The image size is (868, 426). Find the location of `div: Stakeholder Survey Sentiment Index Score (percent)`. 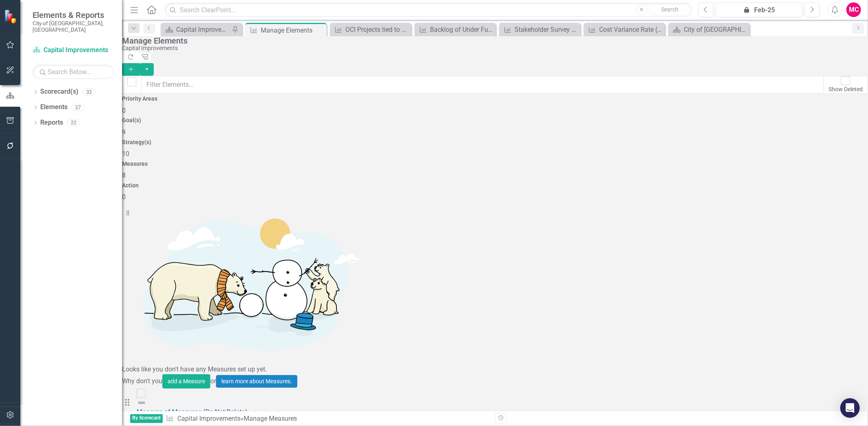

div: Stakeholder Survey Sentiment Index Score (percent) is located at coordinates (546, 29).